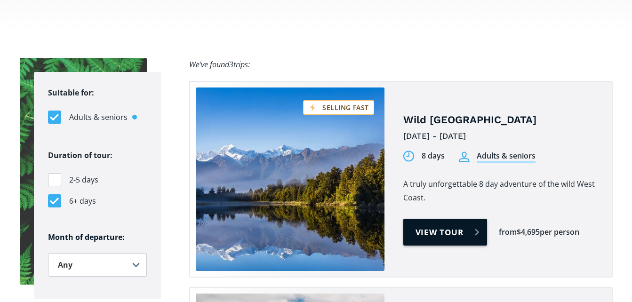 This screenshot has height=302, width=632. Describe the element at coordinates (528, 232) in the screenshot. I see `div: $4,695` at that location.